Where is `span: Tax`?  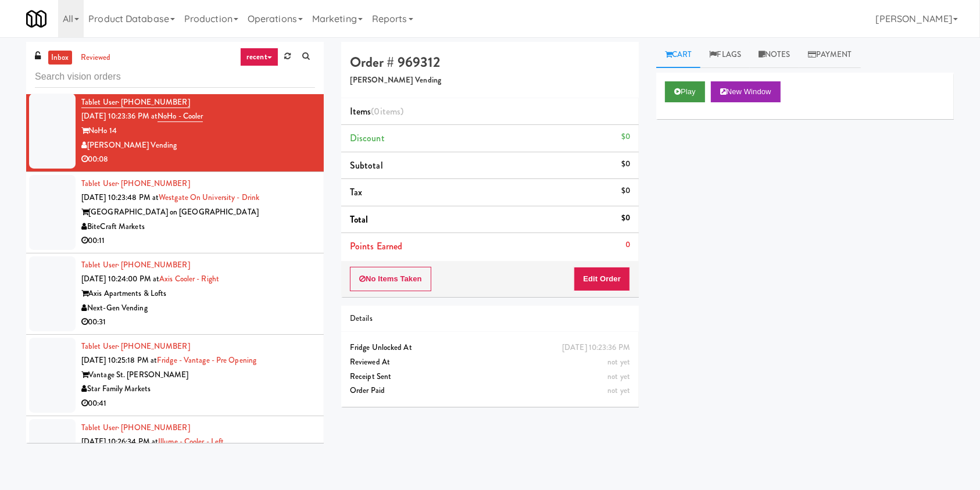 span: Tax is located at coordinates (356, 192).